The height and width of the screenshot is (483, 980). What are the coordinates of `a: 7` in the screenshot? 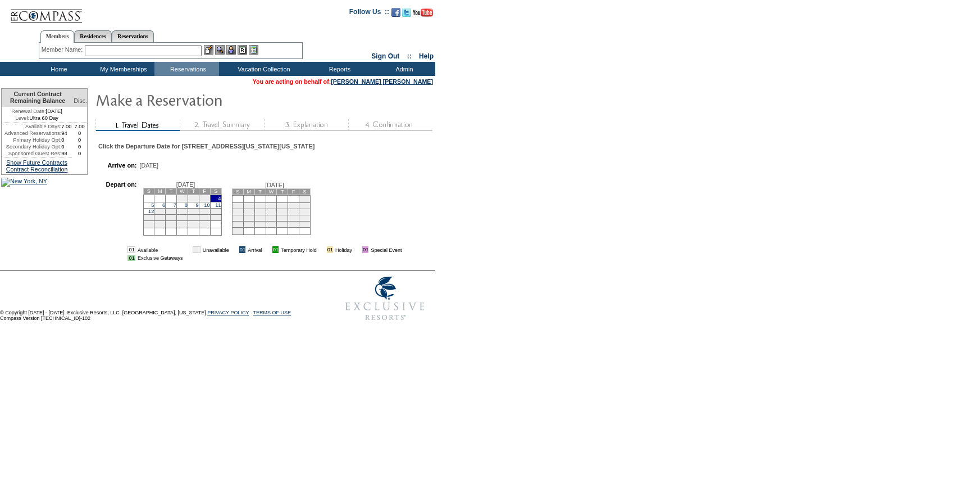 It's located at (175, 205).